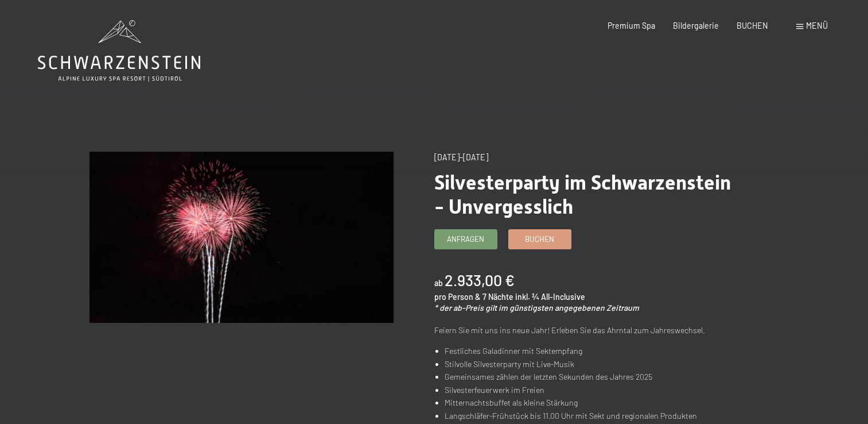 This screenshot has width=868, height=424. I want to click on li: Stilvolle Silvesterparty mit Live-Musik, so click(592, 364).